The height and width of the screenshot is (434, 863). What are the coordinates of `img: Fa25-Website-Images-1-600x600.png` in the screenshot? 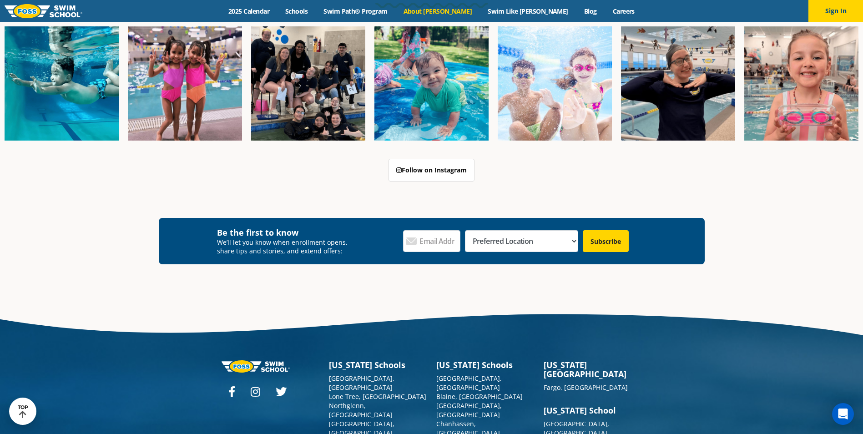 It's located at (61, 83).